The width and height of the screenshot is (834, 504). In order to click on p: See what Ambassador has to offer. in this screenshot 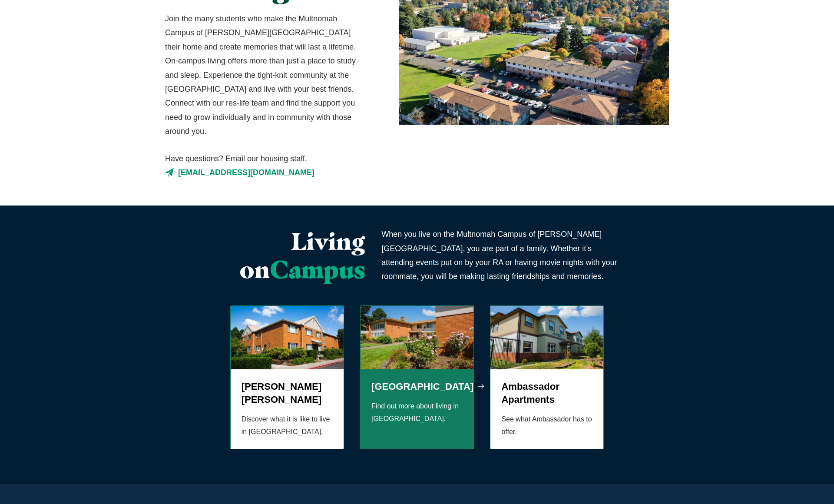, I will do `click(547, 425)`.